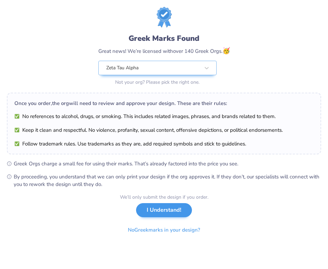 Image resolution: width=328 pixels, height=269 pixels. What do you see at coordinates (164, 210) in the screenshot?
I see `button: I Understand!` at bounding box center [164, 210].